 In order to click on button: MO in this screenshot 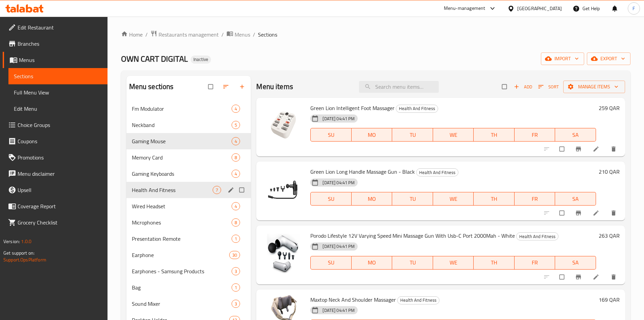, I will do `click(372, 199)`.